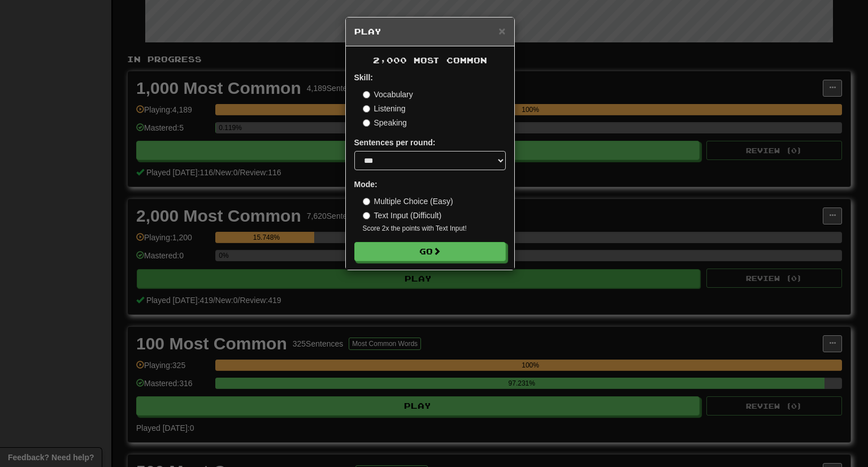 The height and width of the screenshot is (467, 868). What do you see at coordinates (366, 215) in the screenshot?
I see `input: Text Input (Difficult)` at bounding box center [366, 215].